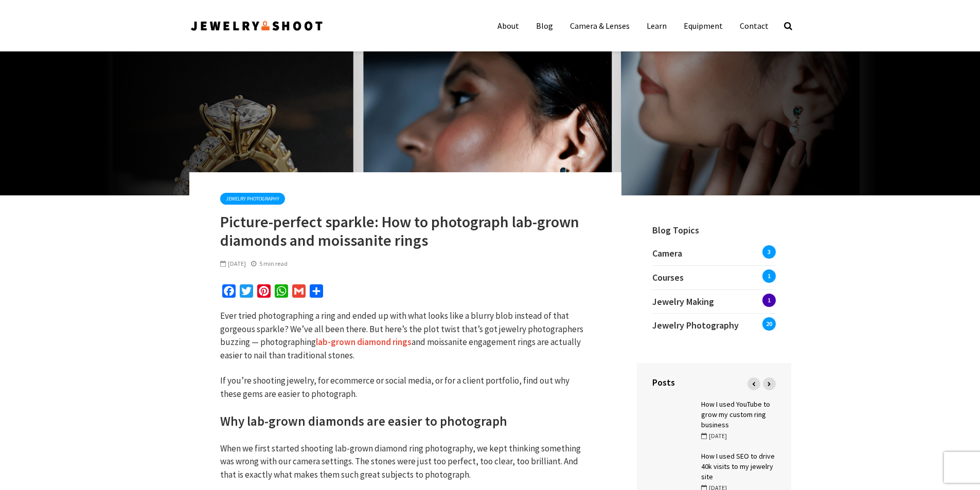  Describe the element at coordinates (754, 26) in the screenshot. I see `a: Contact` at that location.